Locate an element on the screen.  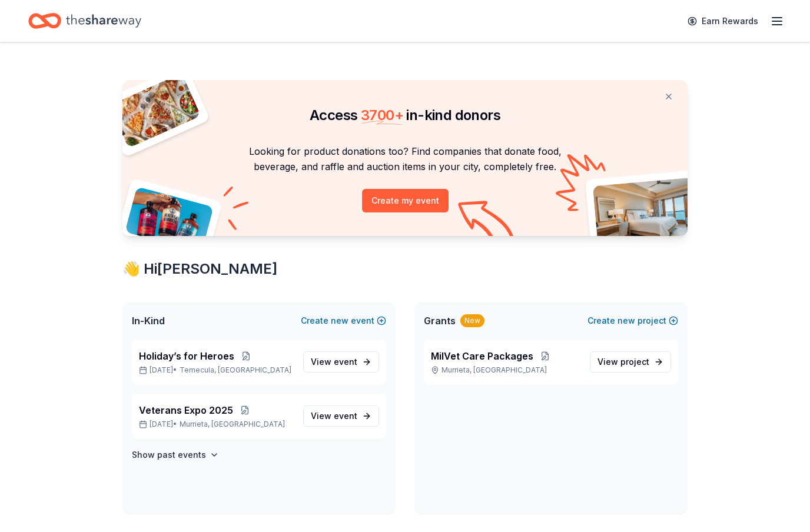
p: Looking for product donations too? Find companies that donate food, beverage, and raffle and auct... is located at coordinates (405, 159).